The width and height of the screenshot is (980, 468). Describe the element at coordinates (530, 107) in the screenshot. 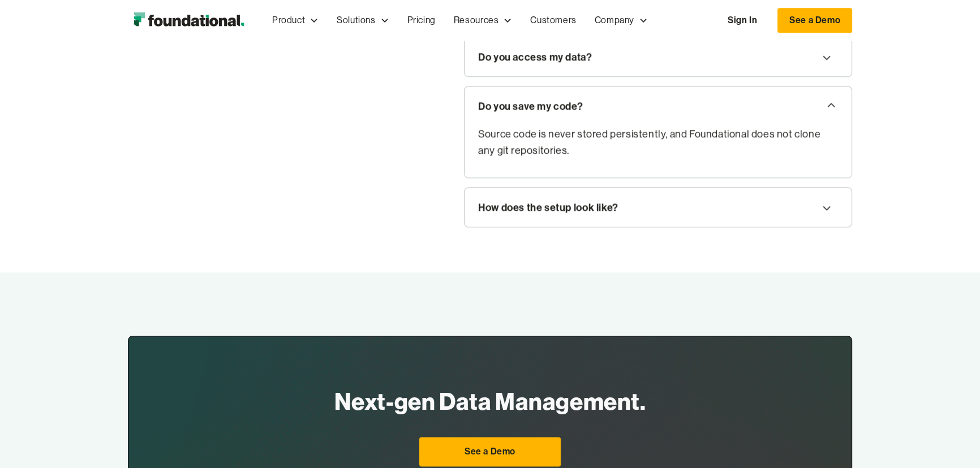

I see `div: Do you save my code?` at that location.